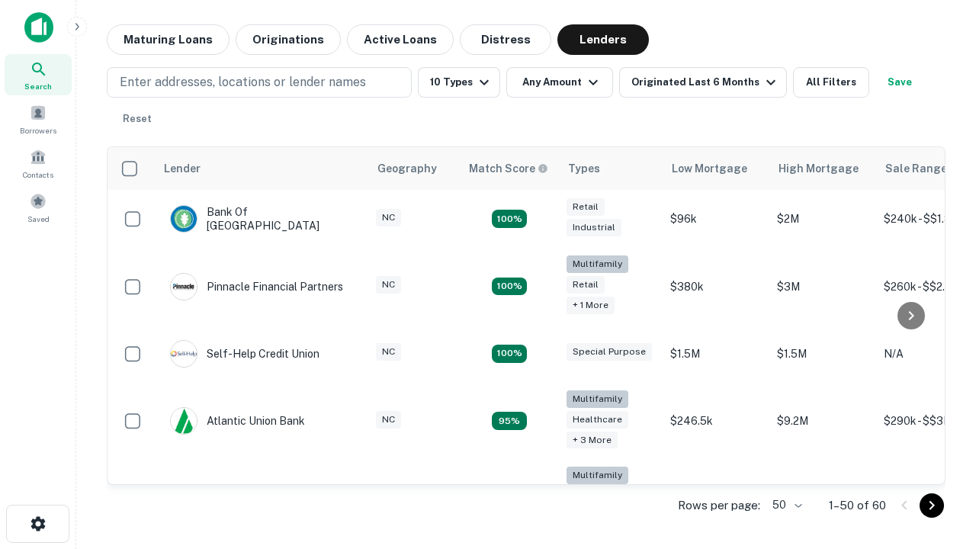 This screenshot has height=549, width=976. I want to click on div: Matching Properties: 11, hasApolloMatch: undefined, so click(509, 354).